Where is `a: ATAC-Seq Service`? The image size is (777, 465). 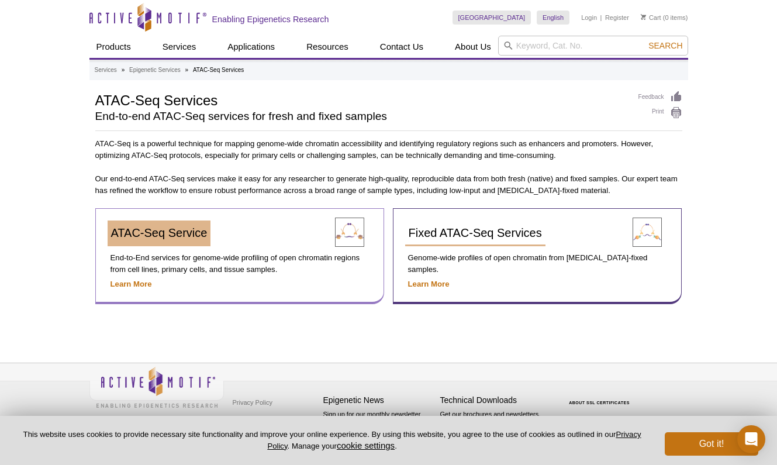 a: ATAC-Seq Service is located at coordinates (159, 233).